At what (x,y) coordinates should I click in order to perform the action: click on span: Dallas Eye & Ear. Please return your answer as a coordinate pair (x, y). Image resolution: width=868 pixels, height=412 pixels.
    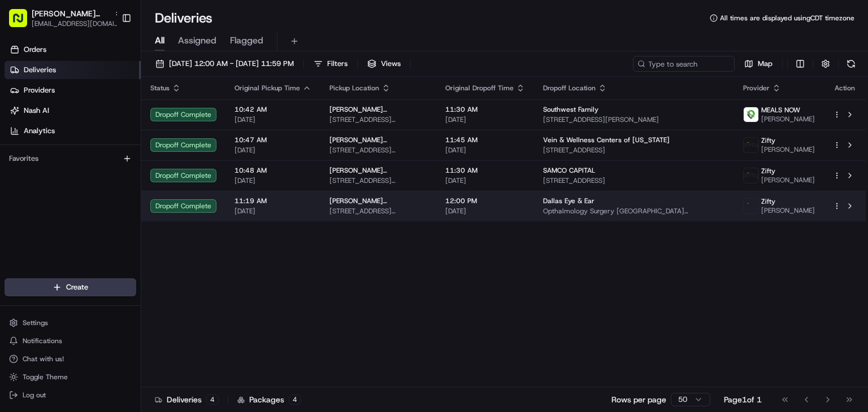
    Looking at the image, I should click on (568, 201).